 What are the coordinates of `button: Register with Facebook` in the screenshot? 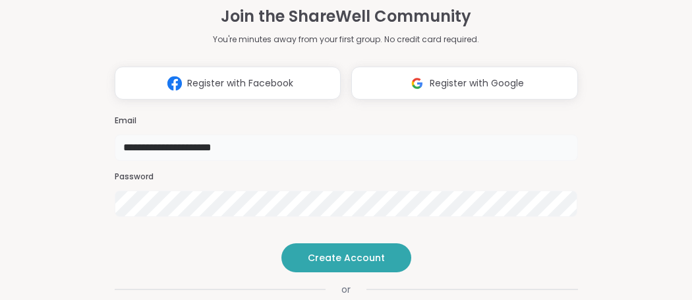 It's located at (228, 83).